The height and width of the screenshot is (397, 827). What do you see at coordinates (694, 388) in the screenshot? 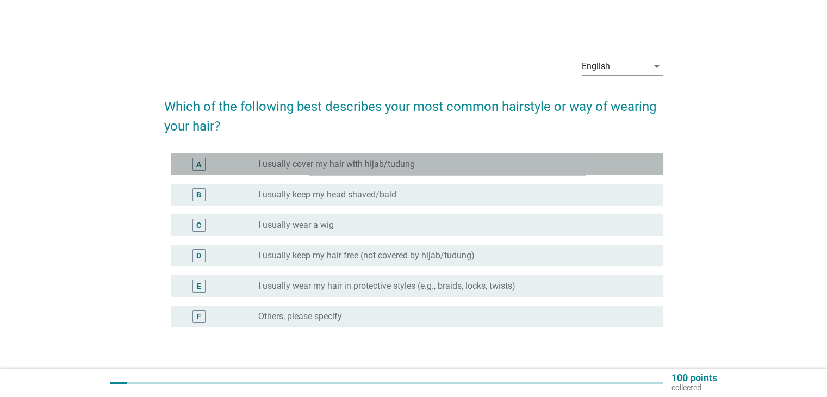
I see `p: collected` at bounding box center [694, 388].